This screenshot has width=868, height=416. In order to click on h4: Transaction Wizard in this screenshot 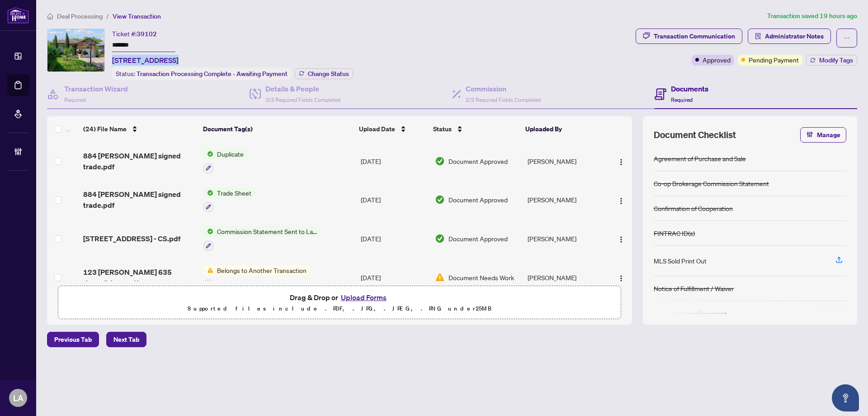, I will do `click(96, 89)`.